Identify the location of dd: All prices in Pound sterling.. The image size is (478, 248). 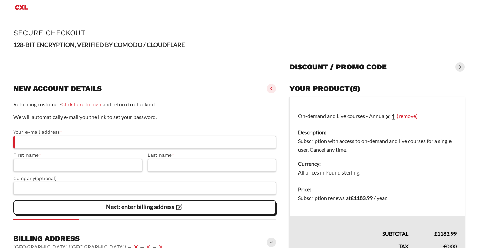
(377, 172).